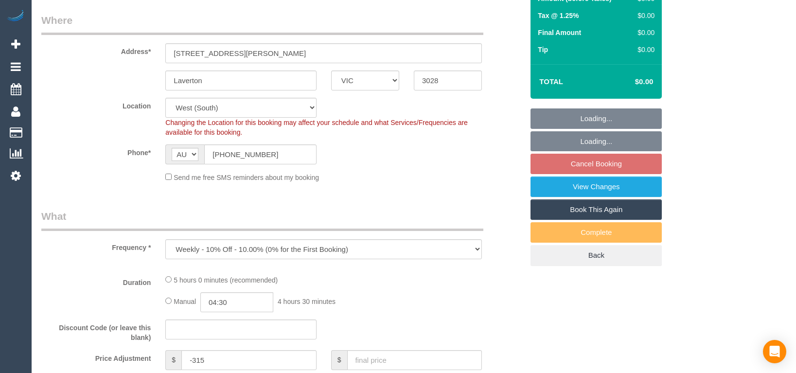  I want to click on label: Frequency *, so click(96, 246).